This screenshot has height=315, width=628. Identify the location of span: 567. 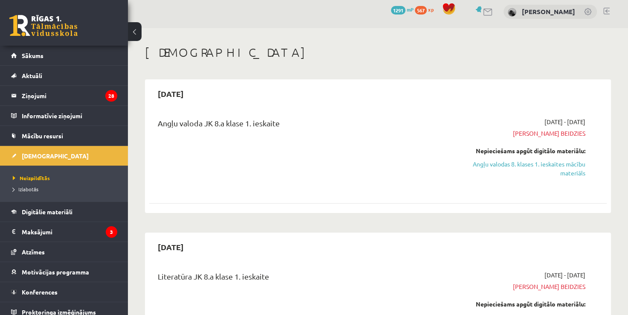
(421, 10).